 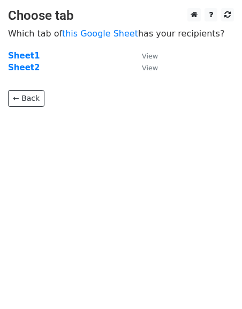 I want to click on a: Sheet2, so click(x=24, y=68).